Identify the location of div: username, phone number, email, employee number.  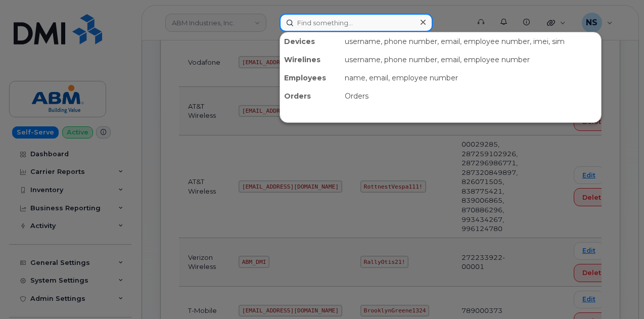
(471, 60).